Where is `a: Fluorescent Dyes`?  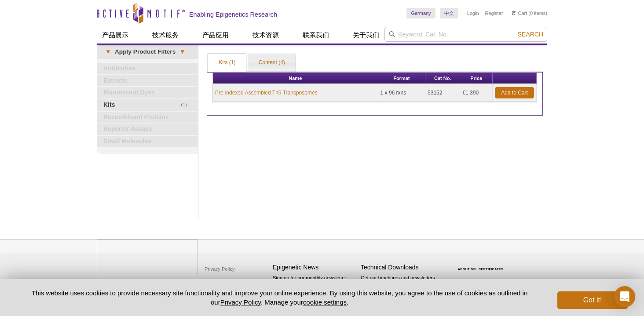
a: Fluorescent Dyes is located at coordinates (147, 93).